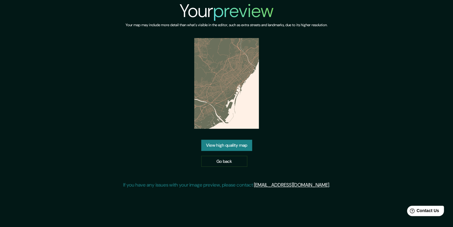 The image size is (453, 227). Describe the element at coordinates (227, 185) in the screenshot. I see `p: If you have any issues with your image preview, please contact .` at that location.